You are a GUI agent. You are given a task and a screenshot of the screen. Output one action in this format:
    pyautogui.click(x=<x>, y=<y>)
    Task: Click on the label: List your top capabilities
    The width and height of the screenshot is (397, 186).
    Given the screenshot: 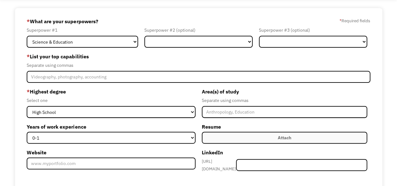 What is the action you would take?
    pyautogui.click(x=199, y=57)
    